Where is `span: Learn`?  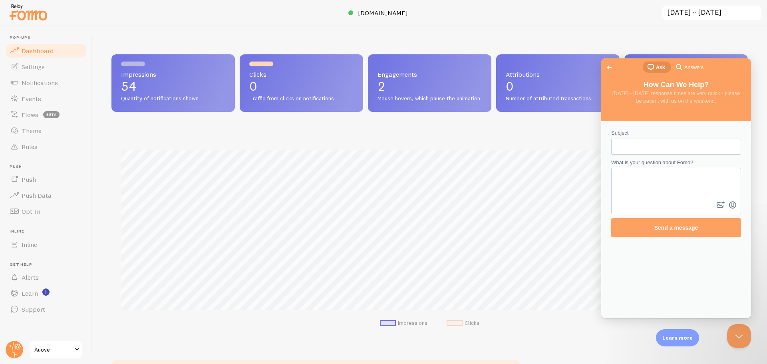
span: Learn is located at coordinates (30, 293).